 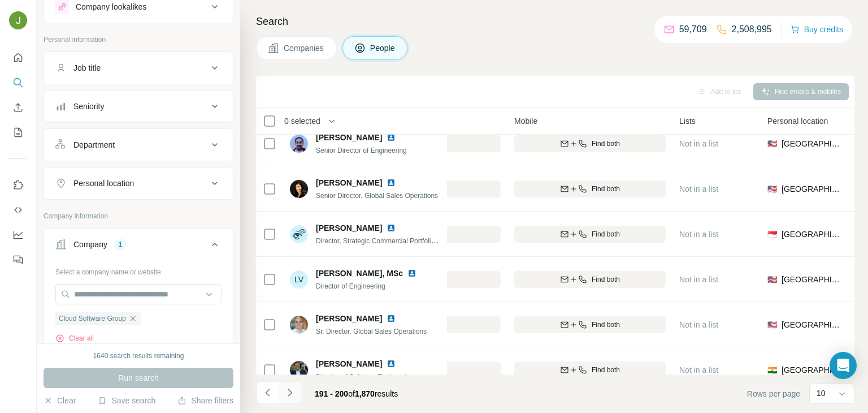 I want to click on h4: Search, so click(x=555, y=22).